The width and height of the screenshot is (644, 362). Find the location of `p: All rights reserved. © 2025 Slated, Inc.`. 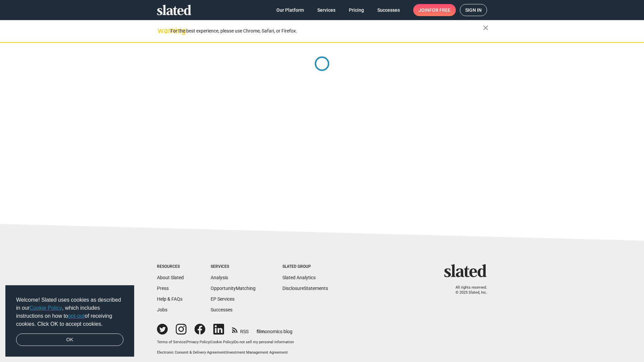

p: All rights reserved. © 2025 Slated, Inc. is located at coordinates (467, 290).